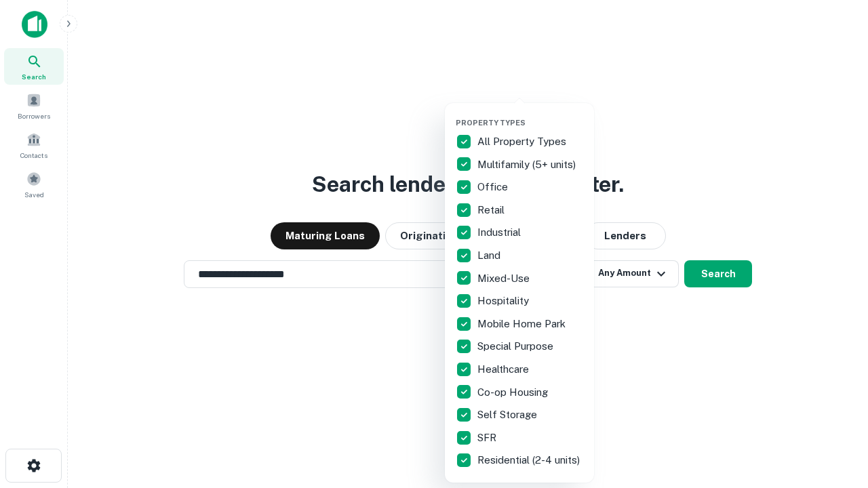  I want to click on p: All Property Types, so click(523, 141).